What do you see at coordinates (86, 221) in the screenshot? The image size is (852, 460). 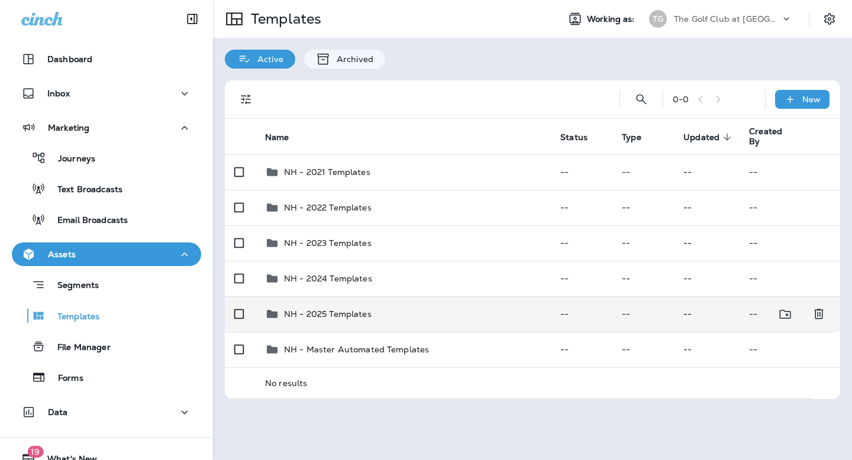 I see `p: Email Broadcasts` at bounding box center [86, 221].